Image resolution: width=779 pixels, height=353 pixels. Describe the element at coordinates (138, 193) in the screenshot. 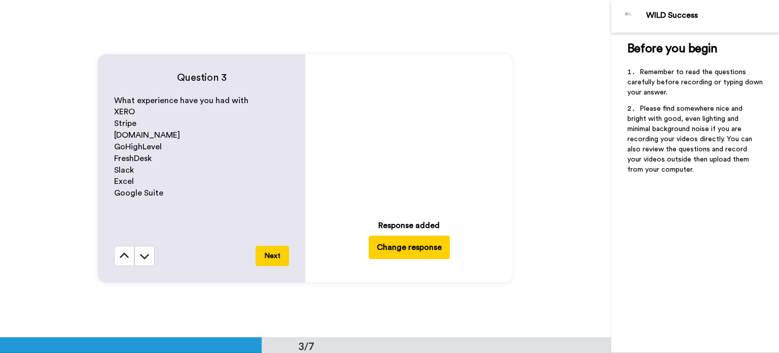

I see `span: Google Suite` at that location.